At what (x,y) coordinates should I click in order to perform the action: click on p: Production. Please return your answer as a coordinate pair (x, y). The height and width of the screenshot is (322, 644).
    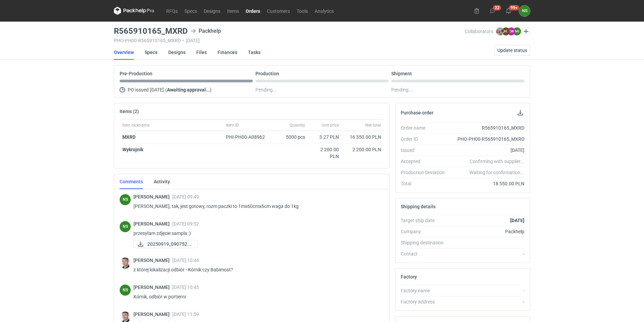
    Looking at the image, I should click on (267, 73).